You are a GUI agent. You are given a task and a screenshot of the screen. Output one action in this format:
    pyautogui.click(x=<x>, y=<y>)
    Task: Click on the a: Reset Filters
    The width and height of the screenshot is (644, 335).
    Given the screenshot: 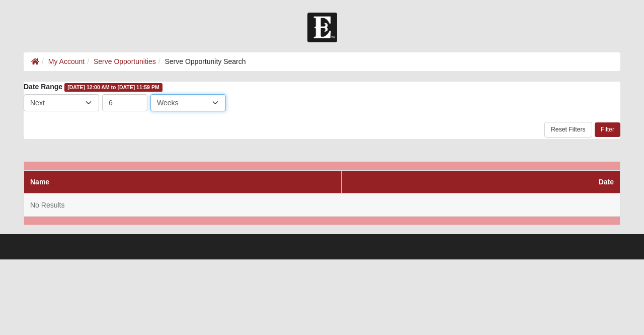 What is the action you would take?
    pyautogui.click(x=568, y=130)
    